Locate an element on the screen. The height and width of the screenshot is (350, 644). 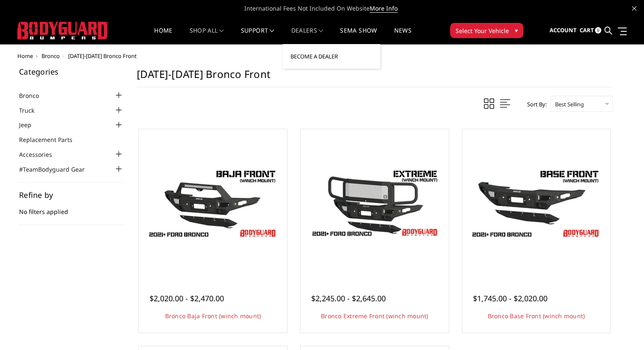
a: Replacement Parts is located at coordinates (51, 139).